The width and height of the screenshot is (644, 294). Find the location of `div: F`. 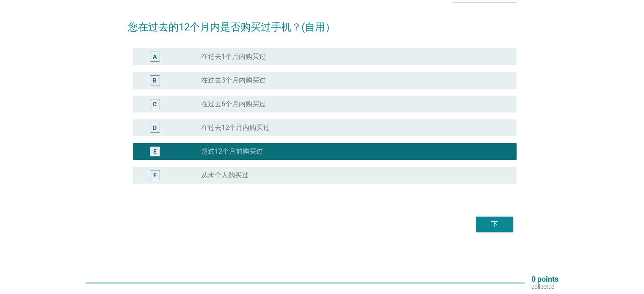

div: F is located at coordinates (155, 175).